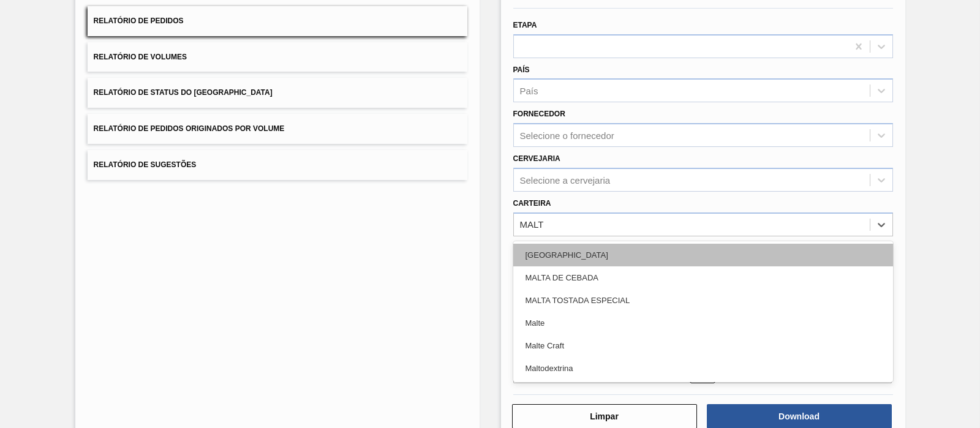 The width and height of the screenshot is (980, 428). Describe the element at coordinates (532, 203) in the screenshot. I see `label: Carteira` at that location.